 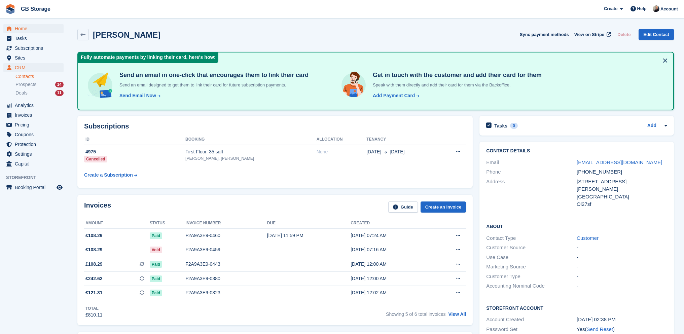 What do you see at coordinates (39, 76) in the screenshot?
I see `a: Contacts` at bounding box center [39, 76].